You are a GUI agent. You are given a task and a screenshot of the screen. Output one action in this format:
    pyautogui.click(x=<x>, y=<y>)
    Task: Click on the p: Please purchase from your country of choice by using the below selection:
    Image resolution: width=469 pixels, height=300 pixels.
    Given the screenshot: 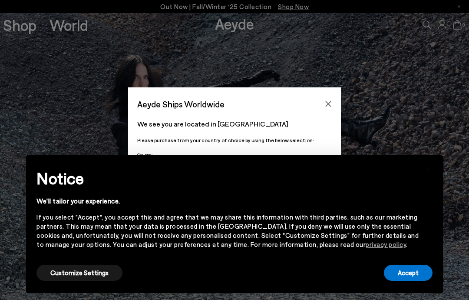 What is the action you would take?
    pyautogui.click(x=235, y=140)
    